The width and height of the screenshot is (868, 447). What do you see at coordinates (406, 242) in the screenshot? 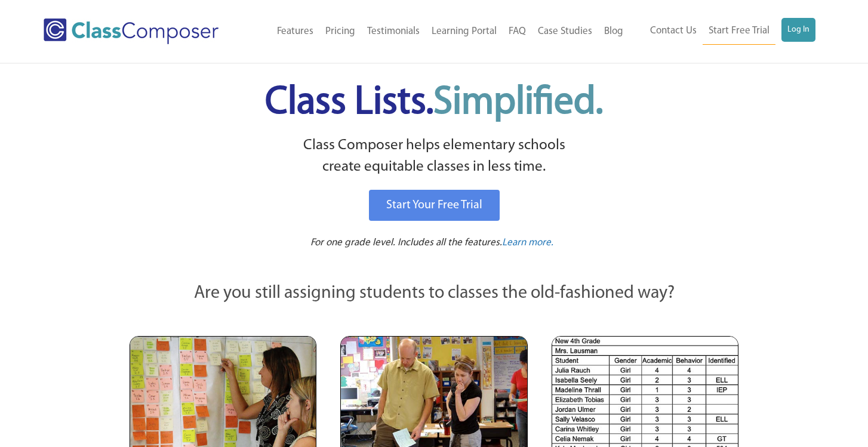
I see `span: For one grade level. Includes all the features.` at bounding box center [406, 242].